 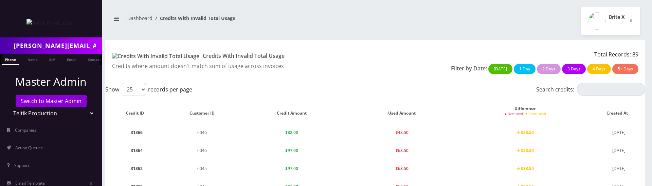 I want to click on li: Credits With Invalid Total Usage, so click(x=194, y=18).